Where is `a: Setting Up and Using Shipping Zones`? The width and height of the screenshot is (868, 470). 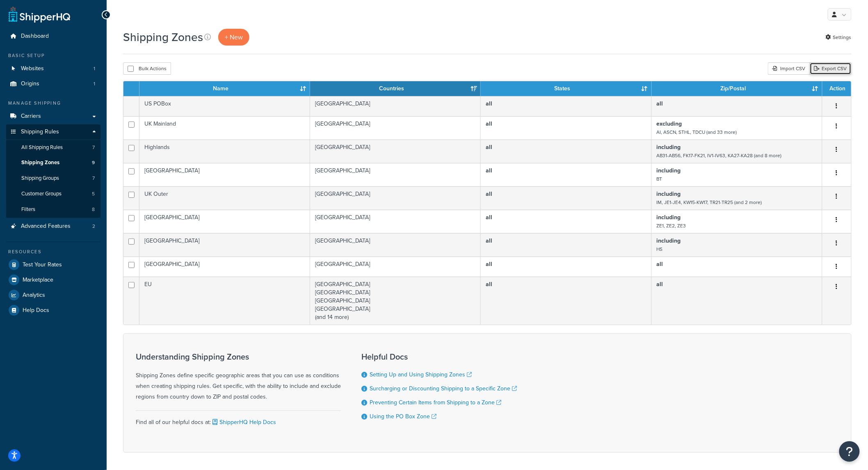
a: Setting Up and Using Shipping Zones is located at coordinates (420, 374).